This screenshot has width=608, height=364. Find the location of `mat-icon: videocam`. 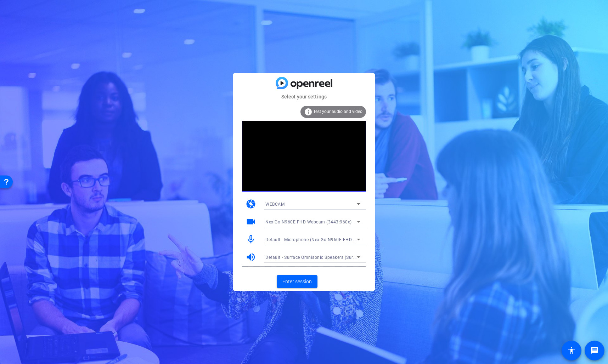

mat-icon: videocam is located at coordinates (251, 222).